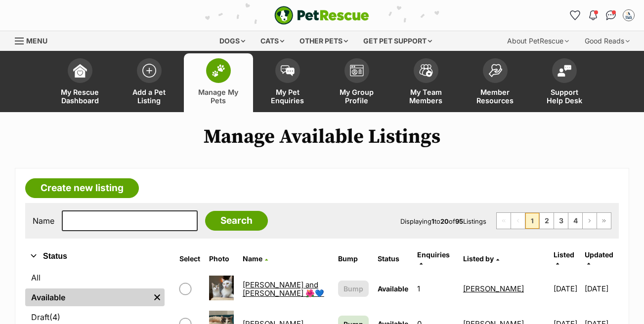  Describe the element at coordinates (357, 96) in the screenshot. I see `span: My Group Profile` at that location.